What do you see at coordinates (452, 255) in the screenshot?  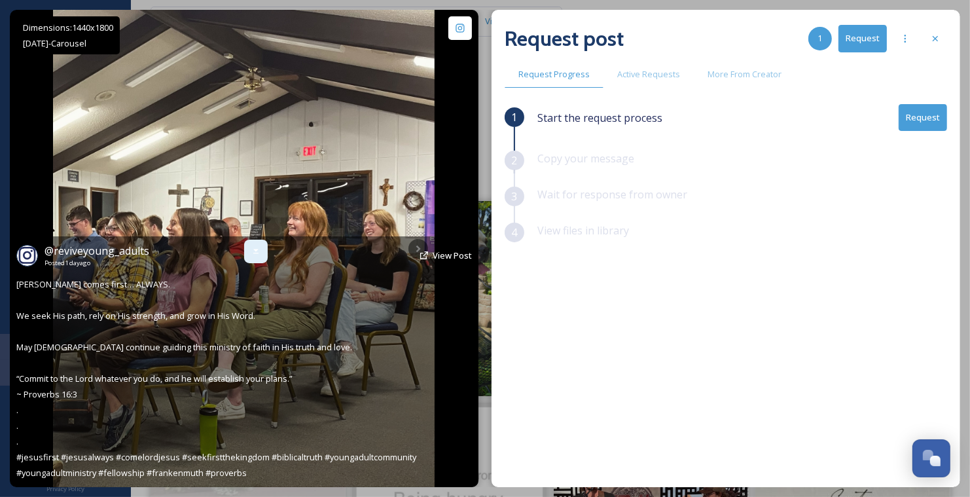 I see `a: View Post` at bounding box center [452, 255].